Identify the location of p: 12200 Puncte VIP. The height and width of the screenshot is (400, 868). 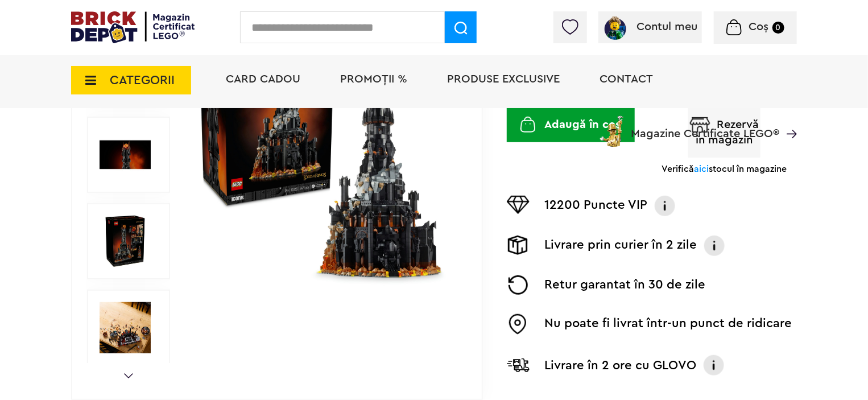
(596, 206).